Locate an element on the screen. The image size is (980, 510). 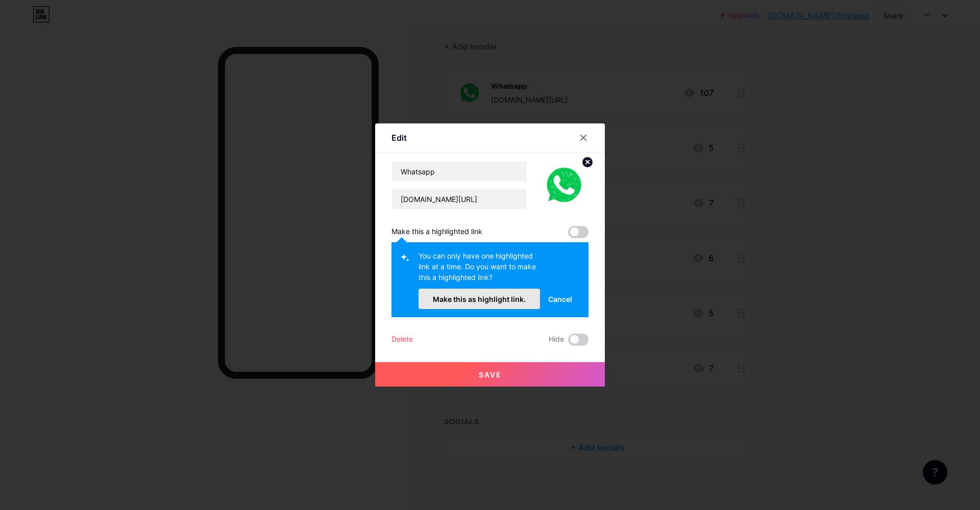
img: link_thumbnail is located at coordinates (564, 185).